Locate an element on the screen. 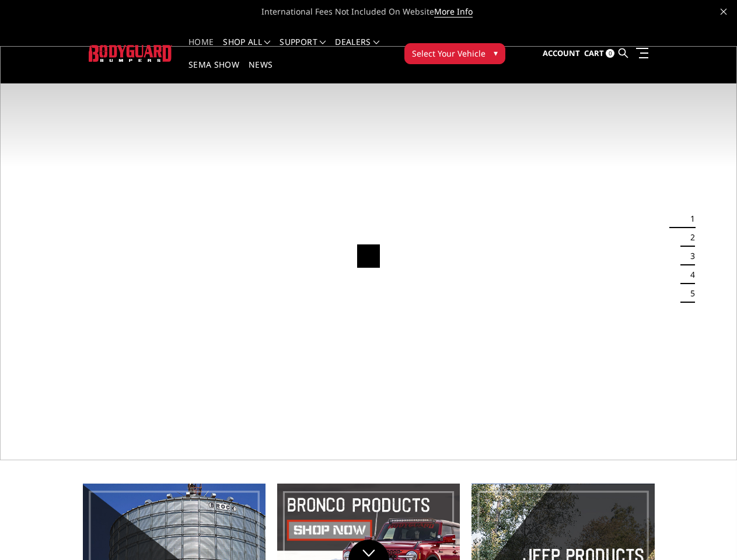 This screenshot has height=560, width=737. span: Cart is located at coordinates (593, 53).